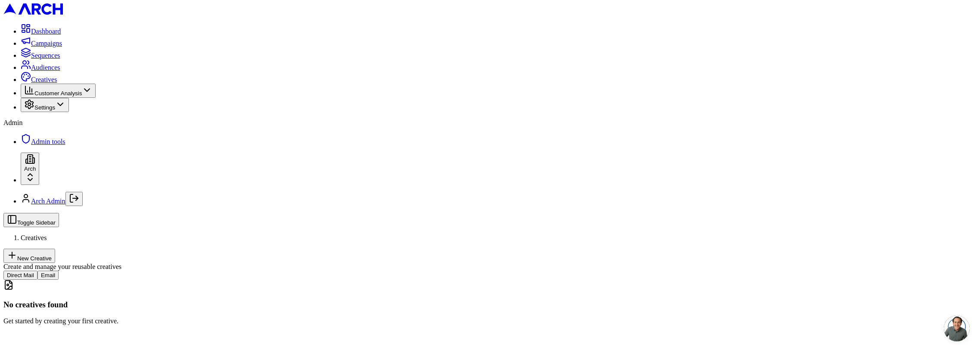  What do you see at coordinates (45, 105) in the screenshot?
I see `button: Settings` at bounding box center [45, 105].